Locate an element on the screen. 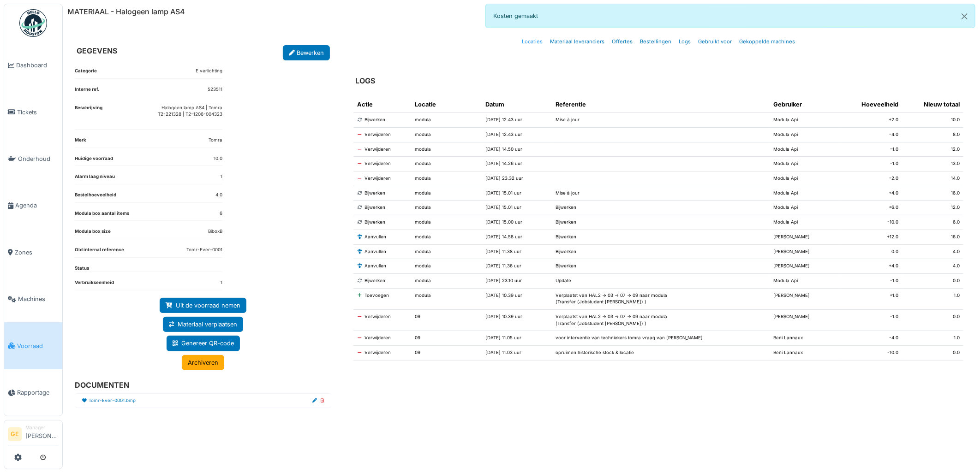  a: Rapportage is located at coordinates (33, 393).